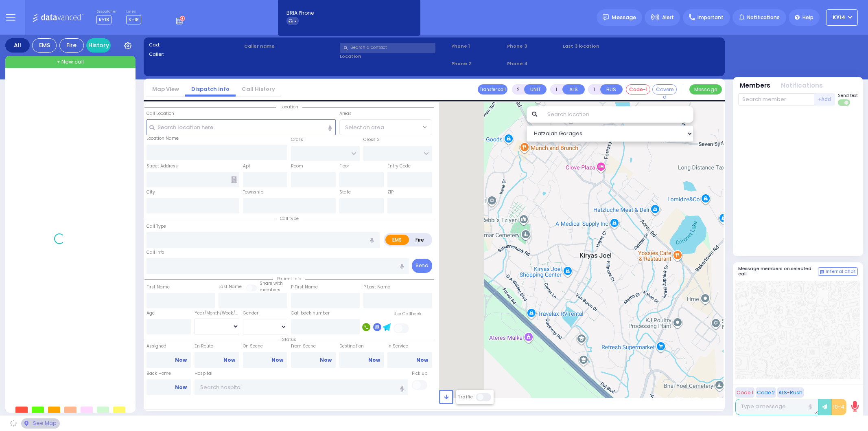 This screenshot has width=868, height=431. I want to click on button: Covered, so click(664, 89).